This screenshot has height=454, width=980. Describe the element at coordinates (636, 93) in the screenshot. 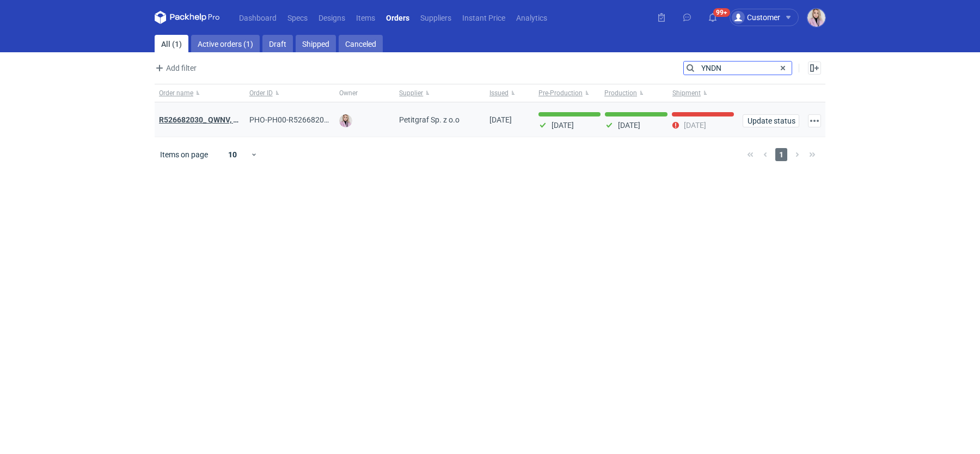

I see `button: Production` at that location.